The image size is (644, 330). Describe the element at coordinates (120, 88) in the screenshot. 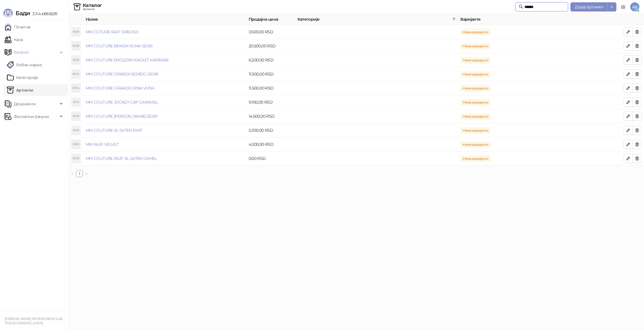

I see `a: MM COUTURE GIRARDI CRNA VUNA` at that location.